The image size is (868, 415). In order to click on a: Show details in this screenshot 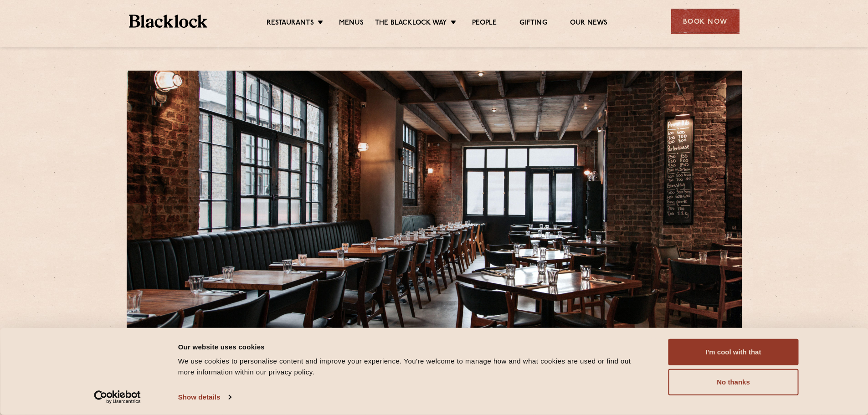, I will do `click(204, 397)`.